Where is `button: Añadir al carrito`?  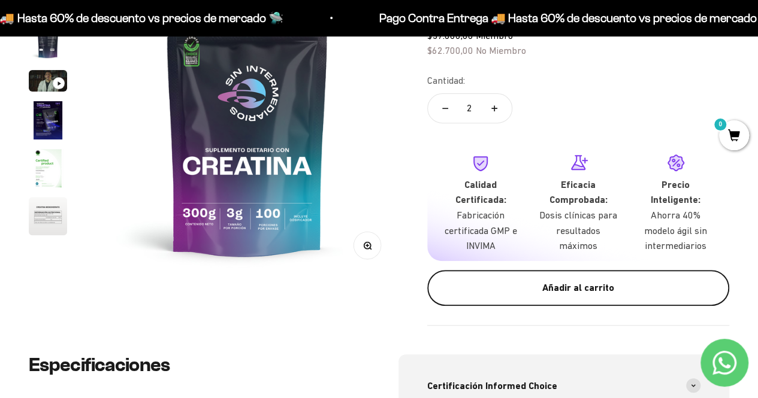
button: Añadir al carrito is located at coordinates (578, 288).